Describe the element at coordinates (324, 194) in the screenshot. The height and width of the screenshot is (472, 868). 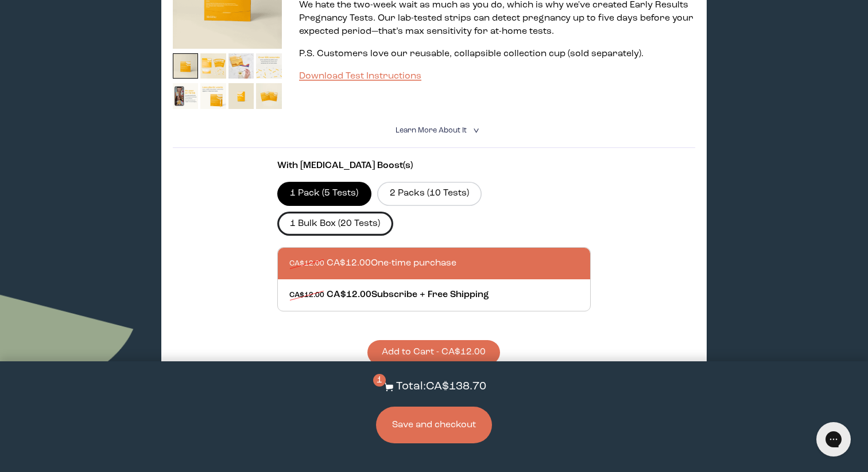
I see `label: 1 Pack (5 Tests)` at that location.